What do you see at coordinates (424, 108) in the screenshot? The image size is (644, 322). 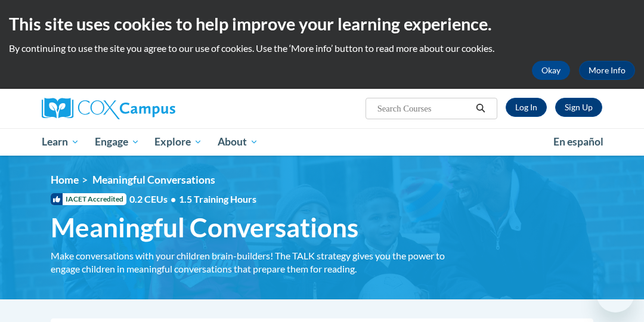 I see `input: Search Courses` at bounding box center [424, 108].